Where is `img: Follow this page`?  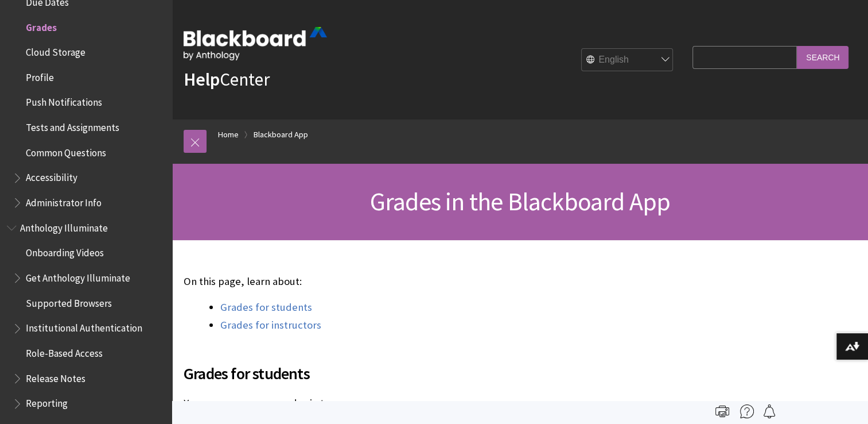 img: Follow this page is located at coordinates (769, 411).